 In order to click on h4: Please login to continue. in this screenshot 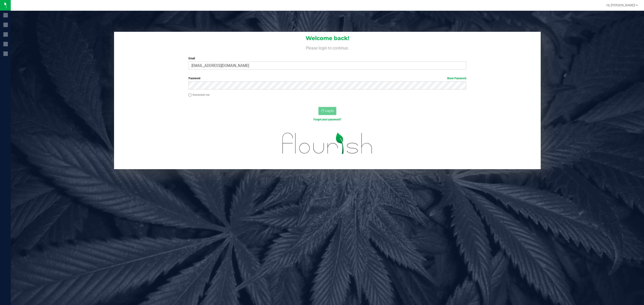, I will do `click(327, 47)`.